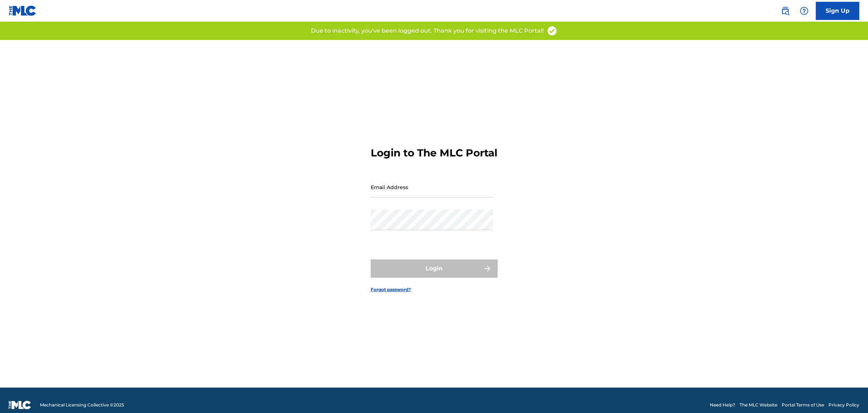 Image resolution: width=868 pixels, height=413 pixels. What do you see at coordinates (723, 405) in the screenshot?
I see `a: Need Help?` at bounding box center [723, 405].